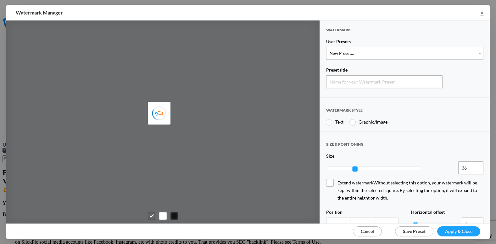  I want to click on span: Size, so click(331, 157).